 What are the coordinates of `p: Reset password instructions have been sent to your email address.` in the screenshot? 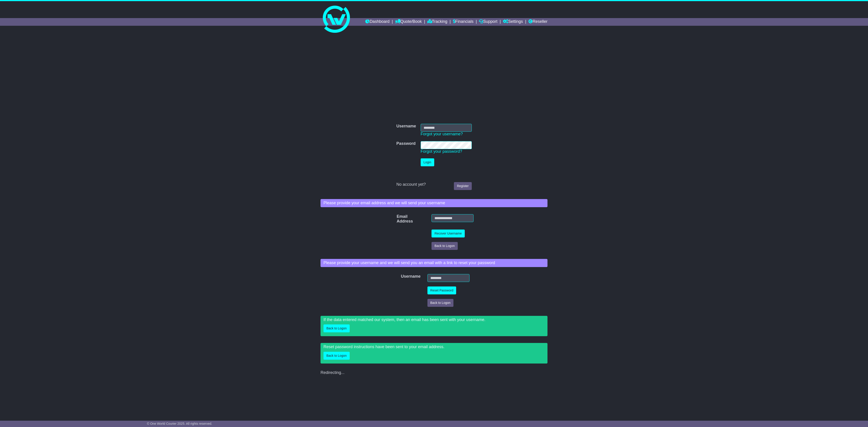 It's located at (434, 347).